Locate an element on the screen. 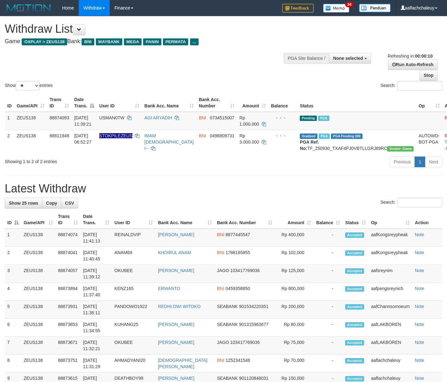 The image size is (447, 382). span: 34 is located at coordinates (349, 4).